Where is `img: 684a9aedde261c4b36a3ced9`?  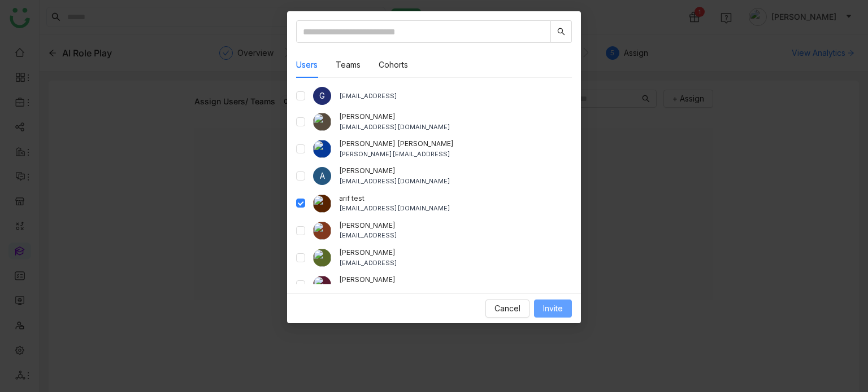
img: 684a9aedde261c4b36a3ced9 is located at coordinates (322, 231).